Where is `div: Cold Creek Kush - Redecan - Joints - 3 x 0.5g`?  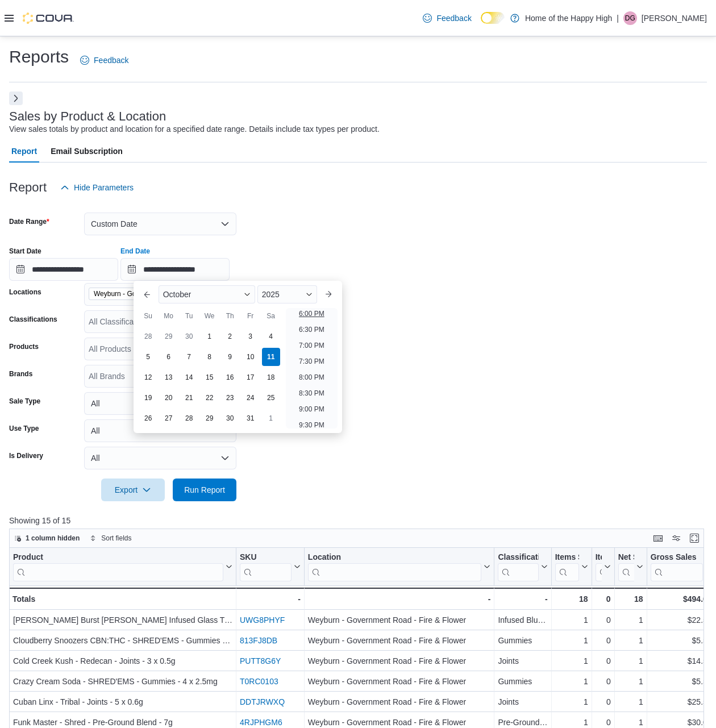 div: Cold Creek Kush - Redecan - Joints - 3 x 0.5g is located at coordinates (123, 661).